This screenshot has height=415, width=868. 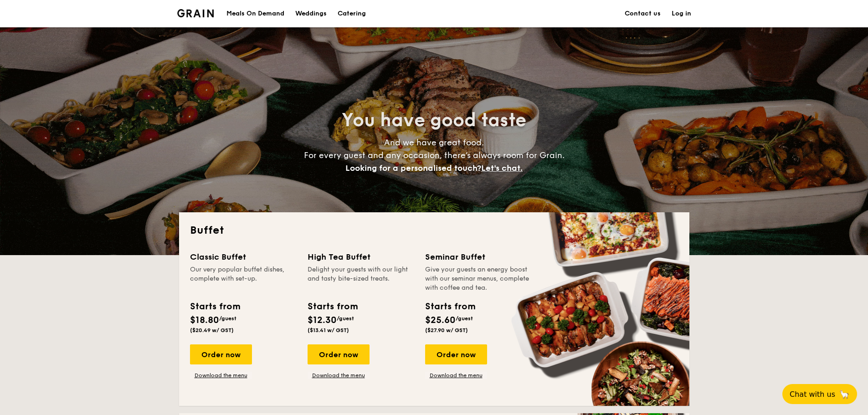 I want to click on span: And we have great food. For every guest and any occasion, there’s always room for Grain., so click(x=434, y=155).